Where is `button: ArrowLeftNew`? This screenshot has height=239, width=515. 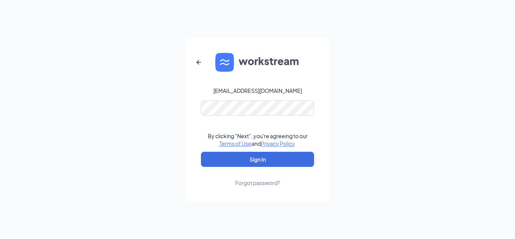 button: ArrowLeftNew is located at coordinates (199, 62).